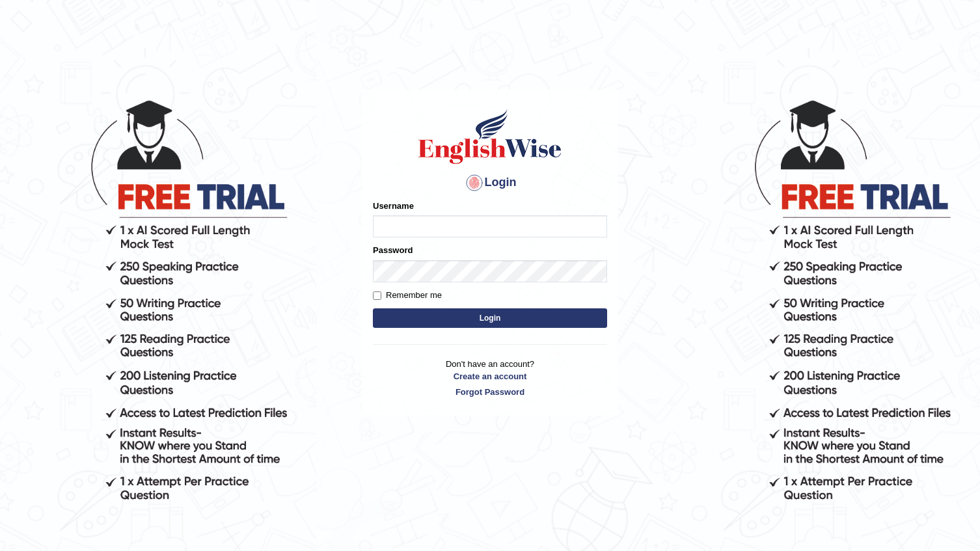 The width and height of the screenshot is (980, 551). Describe the element at coordinates (407, 295) in the screenshot. I see `label: Remember me` at that location.